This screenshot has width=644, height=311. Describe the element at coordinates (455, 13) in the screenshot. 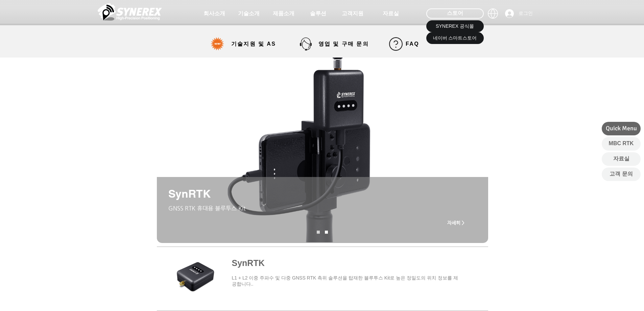

I see `span: 스토어` at that location.